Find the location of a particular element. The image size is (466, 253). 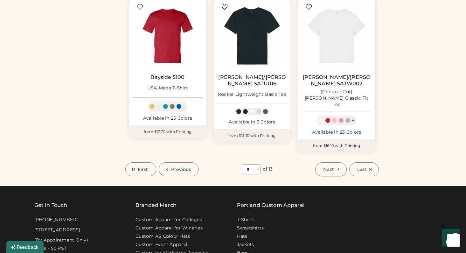

a: Jackets is located at coordinates (245, 244).